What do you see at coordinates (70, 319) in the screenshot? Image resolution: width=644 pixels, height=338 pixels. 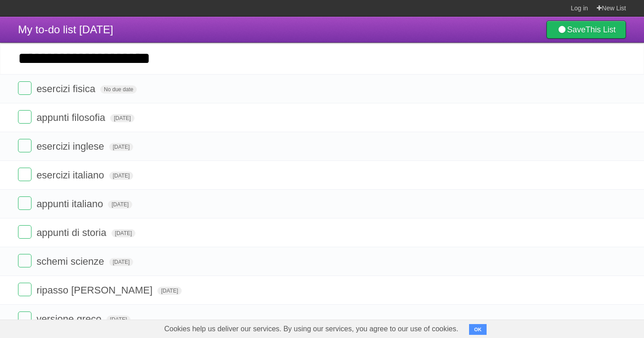 I see `span: versione greco` at bounding box center [70, 319].